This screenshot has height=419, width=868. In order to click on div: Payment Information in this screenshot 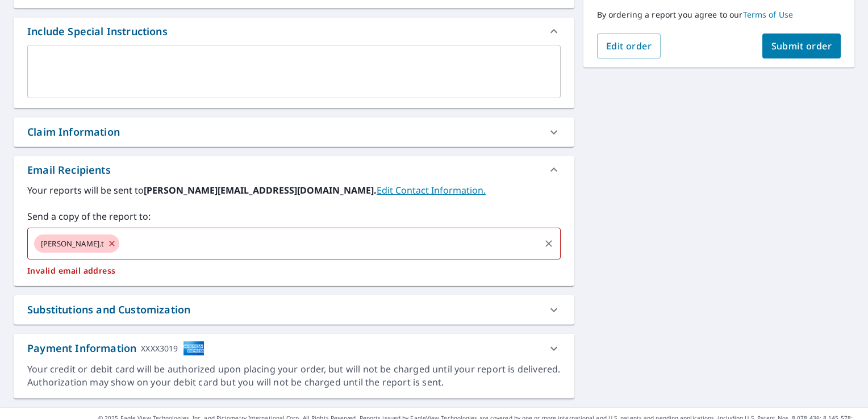, I will do `click(116, 348)`.